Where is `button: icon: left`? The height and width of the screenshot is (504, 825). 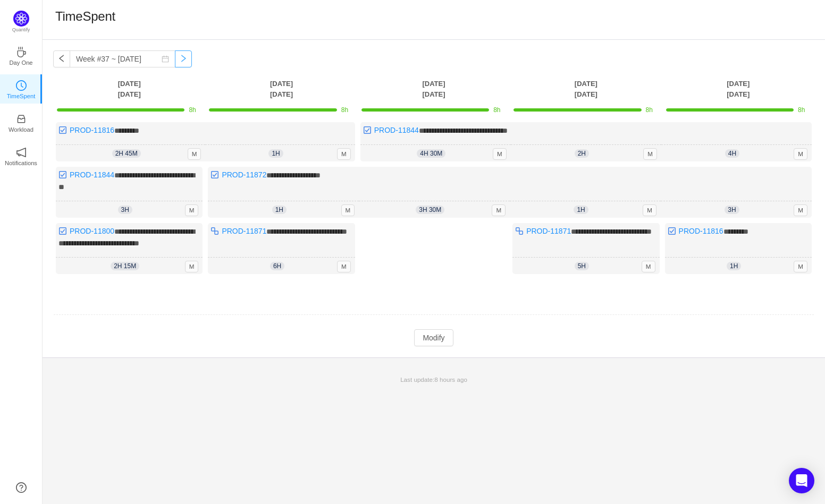
button: icon: left is located at coordinates (61, 59).